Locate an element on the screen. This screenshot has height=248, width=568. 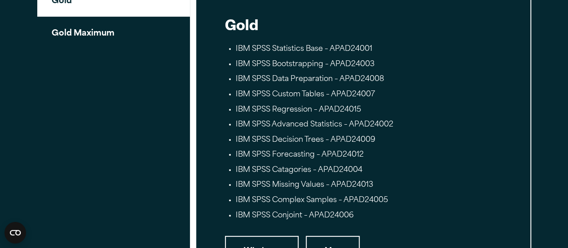
li: IBM SPSS Advanced Statistics – APAD24002 is located at coordinates (369, 125).